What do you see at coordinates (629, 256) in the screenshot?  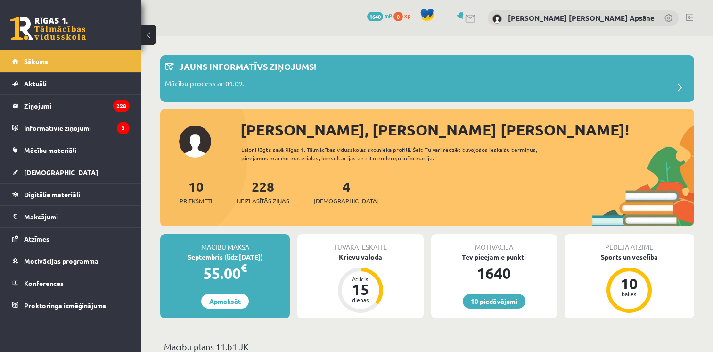 I see `div: Sports un veselība` at bounding box center [629, 256].